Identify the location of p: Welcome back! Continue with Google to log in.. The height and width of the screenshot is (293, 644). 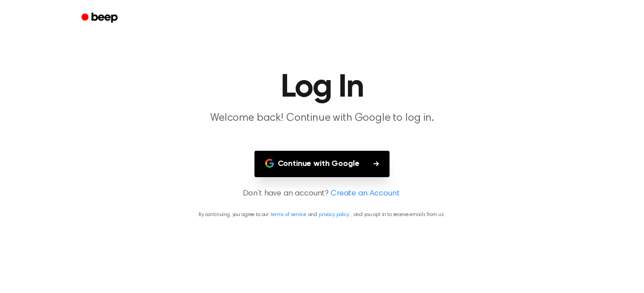
(322, 118).